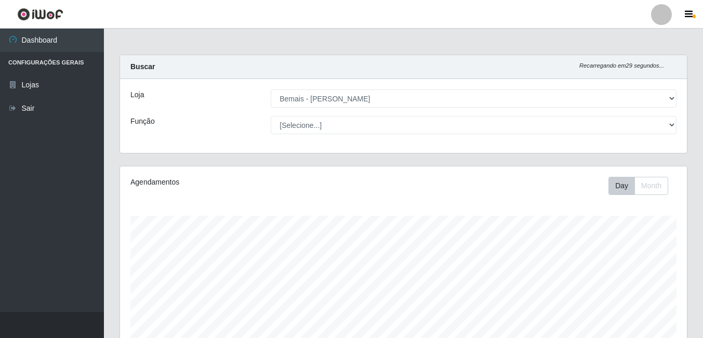  Describe the element at coordinates (622, 65) in the screenshot. I see `i: Recarregando em 29 segundos...` at that location.